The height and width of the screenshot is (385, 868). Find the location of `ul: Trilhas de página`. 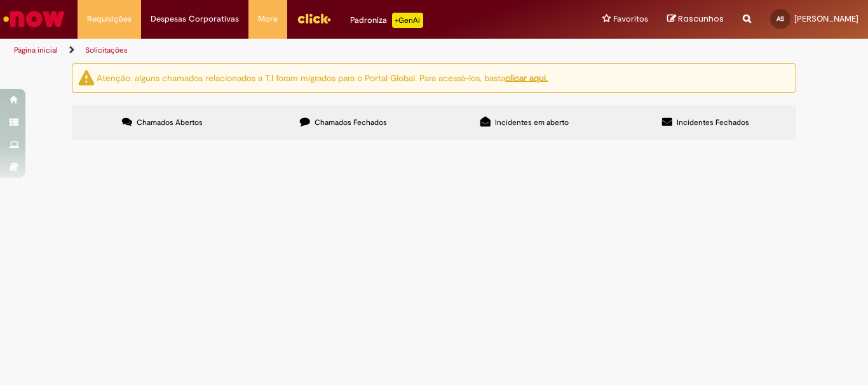

ul: Trilhas de página is located at coordinates (289, 50).